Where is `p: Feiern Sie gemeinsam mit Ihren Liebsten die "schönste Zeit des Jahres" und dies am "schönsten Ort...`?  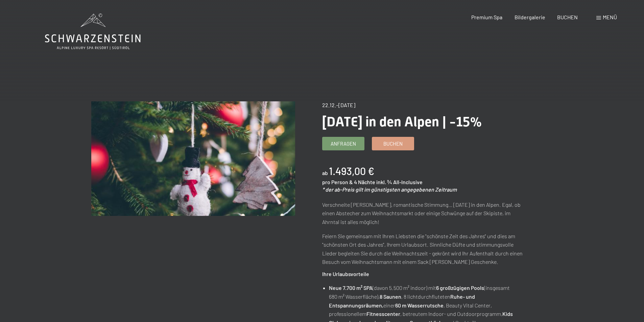
p: Feiern Sie gemeinsam mit Ihren Liebsten die "schönste Zeit des Jahres" und dies am "schönsten Ort... is located at coordinates (424, 249).